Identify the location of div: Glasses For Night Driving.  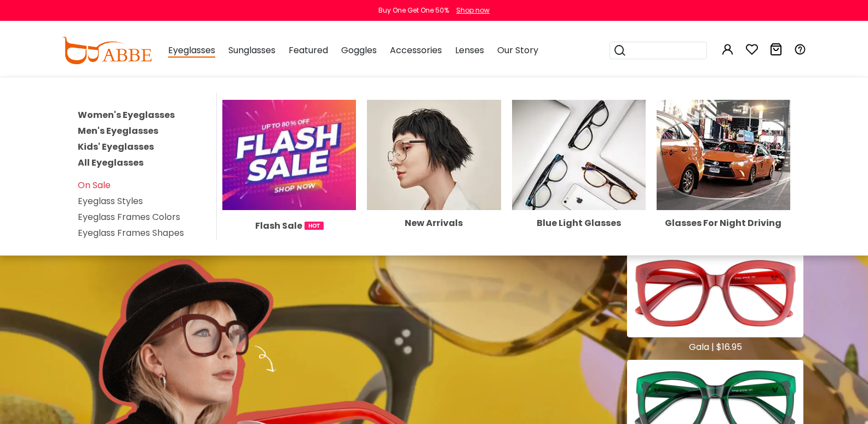
(723, 223).